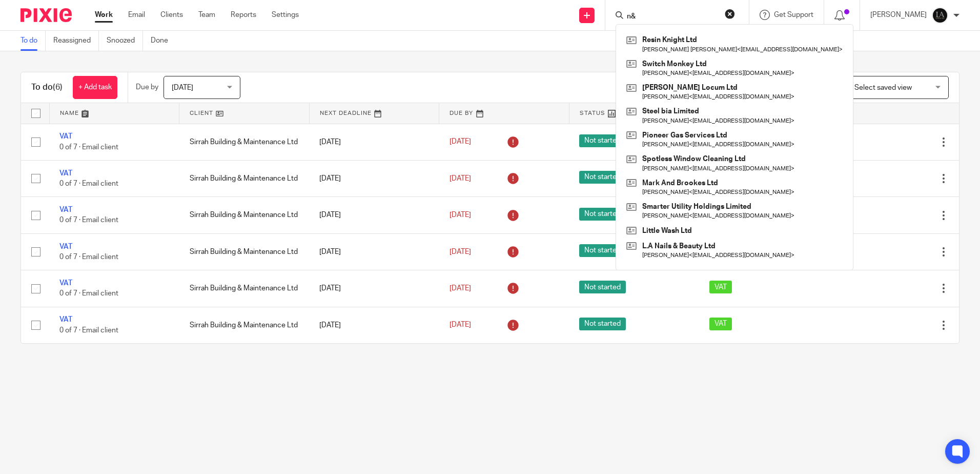 This screenshot has width=980, height=474. Describe the element at coordinates (47, 87) in the screenshot. I see `h1: To do` at that location.